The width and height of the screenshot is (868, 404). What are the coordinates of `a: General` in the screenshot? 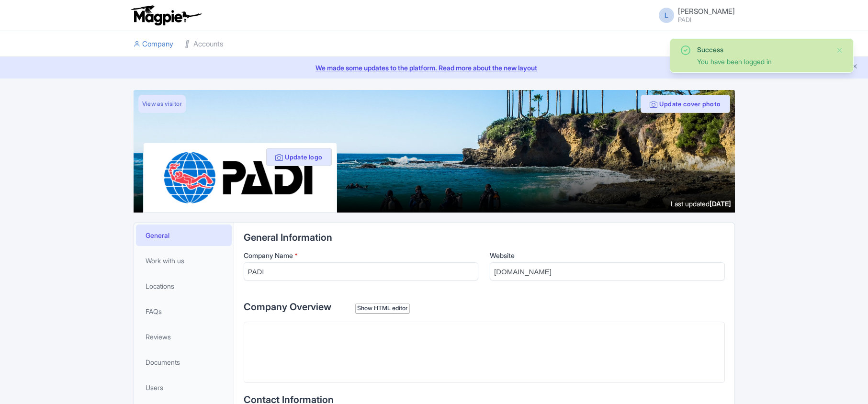 It's located at (184, 235).